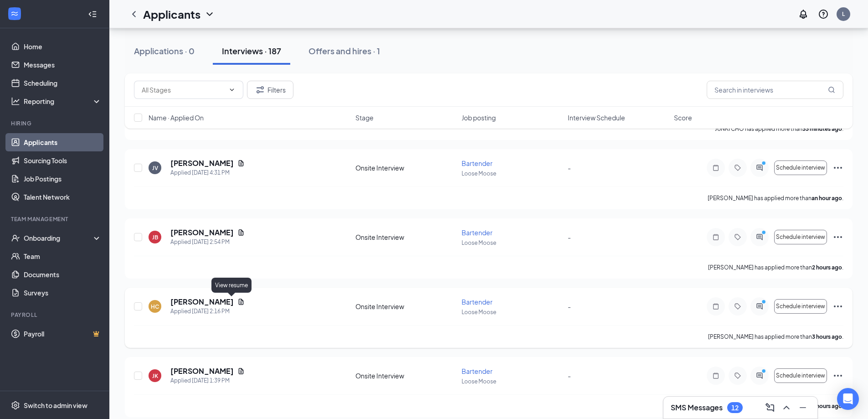 The image size is (868, 419). What do you see at coordinates (63, 292) in the screenshot?
I see `a: Surveys` at bounding box center [63, 292].